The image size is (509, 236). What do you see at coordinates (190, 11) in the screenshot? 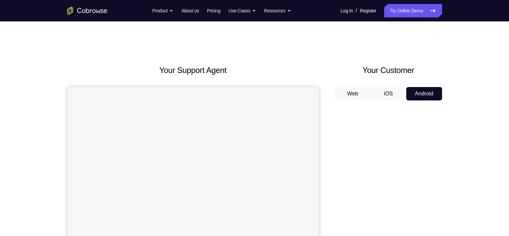
I see `a: About us` at bounding box center [190, 11].